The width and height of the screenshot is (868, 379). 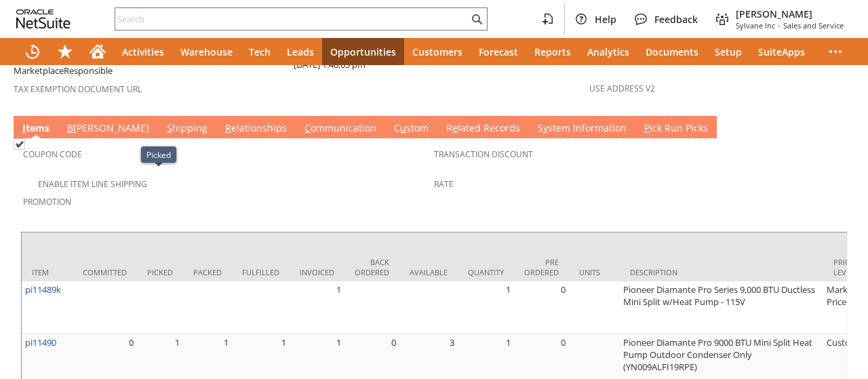 I want to click on span: Documents, so click(x=672, y=51).